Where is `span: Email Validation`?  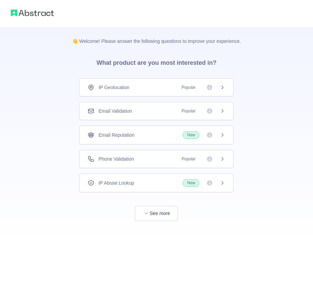
span: Email Validation is located at coordinates (115, 111).